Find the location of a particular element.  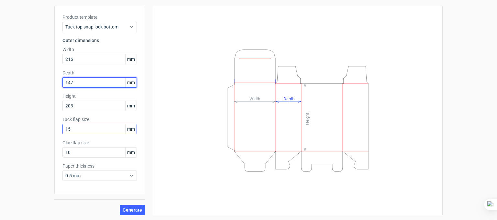

label: Tuck flap size is located at coordinates (100, 119).